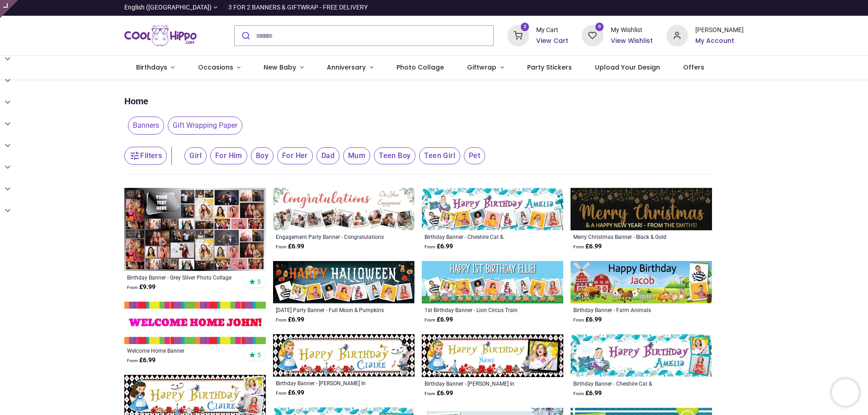 The height and width of the screenshot is (415, 868). What do you see at coordinates (141, 287) in the screenshot?
I see `strong: £ 9.99` at bounding box center [141, 287].